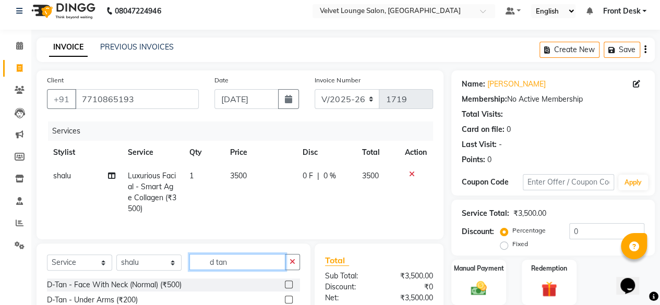  What do you see at coordinates (483, 129) in the screenshot?
I see `div: Card on file:` at bounding box center [483, 129].